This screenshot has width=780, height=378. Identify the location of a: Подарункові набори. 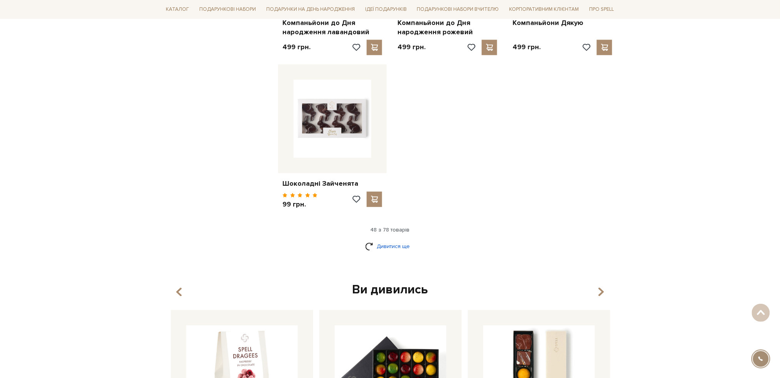
(228, 10).